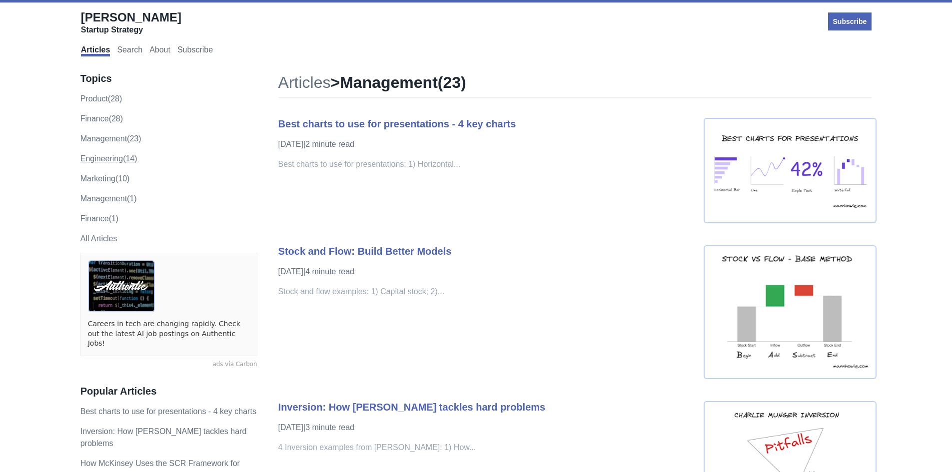 The height and width of the screenshot is (472, 952). Describe the element at coordinates (131, 30) in the screenshot. I see `div: Startup Strategy` at that location.